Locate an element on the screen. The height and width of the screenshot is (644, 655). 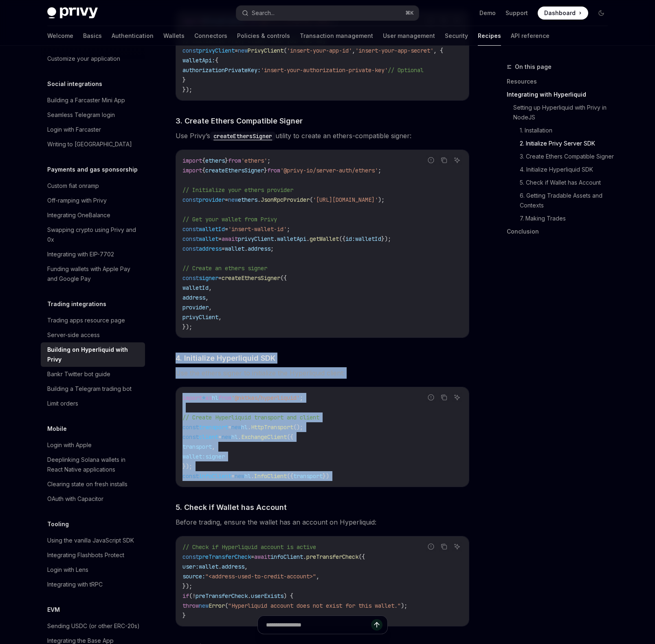
a: Trading apps resource page is located at coordinates (93, 320).